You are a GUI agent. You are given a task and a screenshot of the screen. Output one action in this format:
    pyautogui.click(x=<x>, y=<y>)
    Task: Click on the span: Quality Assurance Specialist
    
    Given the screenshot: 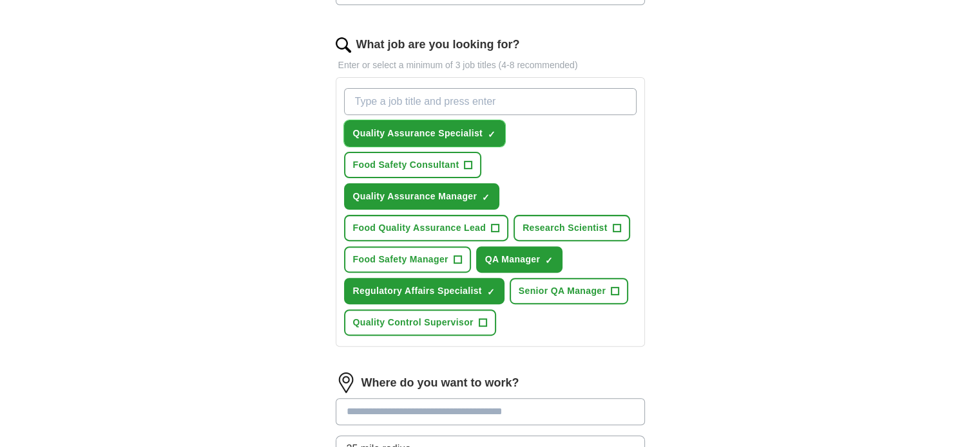 What is the action you would take?
    pyautogui.click(x=417, y=134)
    